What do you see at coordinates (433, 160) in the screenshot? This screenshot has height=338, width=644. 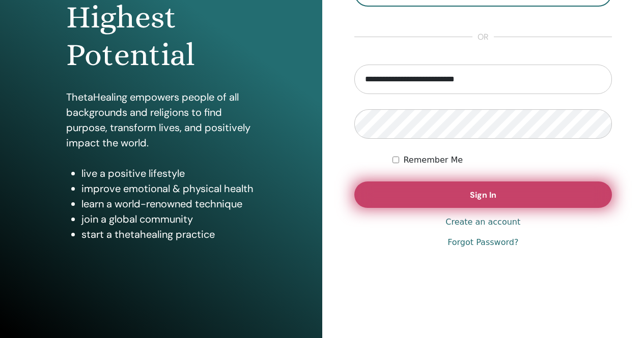 I see `label: Remember Me` at bounding box center [433, 160].